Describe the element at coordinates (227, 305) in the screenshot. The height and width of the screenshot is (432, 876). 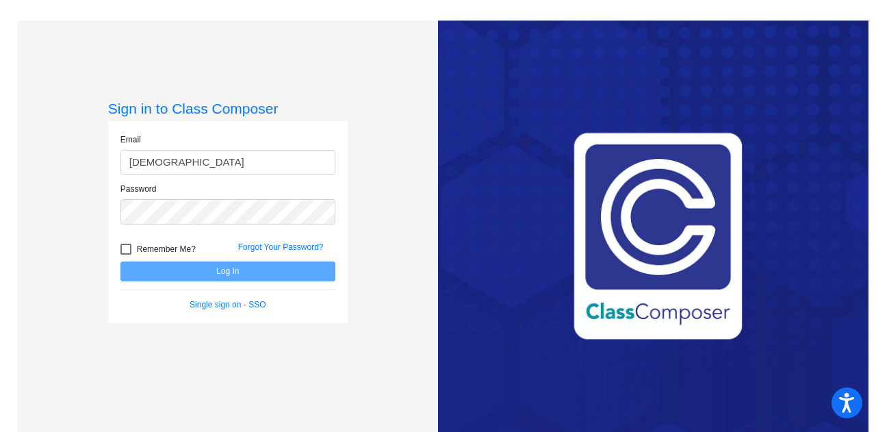
I see `a: Single sign on - SSO` at that location.